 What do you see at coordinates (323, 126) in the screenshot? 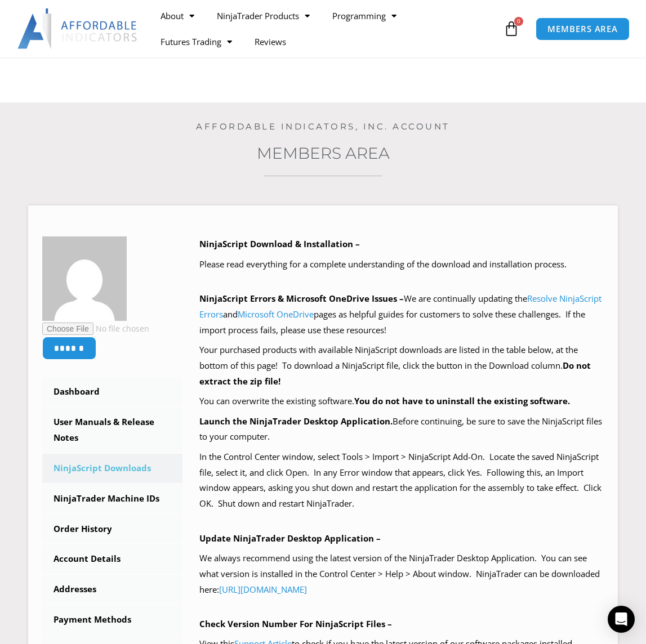
I see `a: Affordable Indicators, Inc. Account` at bounding box center [323, 126].